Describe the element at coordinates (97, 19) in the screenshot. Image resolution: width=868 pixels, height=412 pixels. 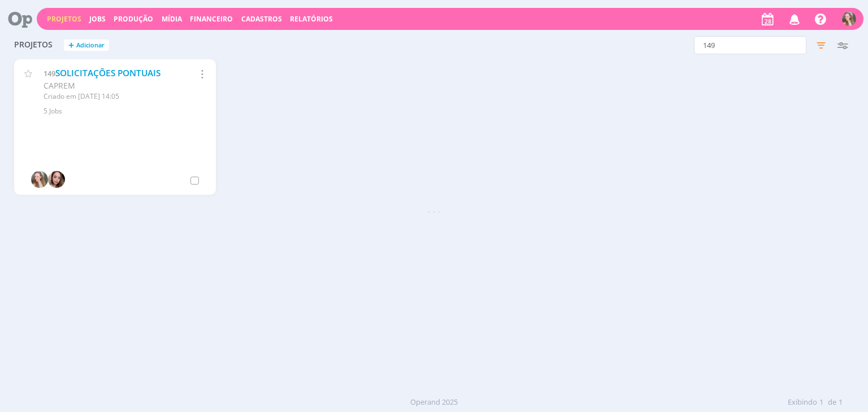
I see `a: Jobs` at that location.